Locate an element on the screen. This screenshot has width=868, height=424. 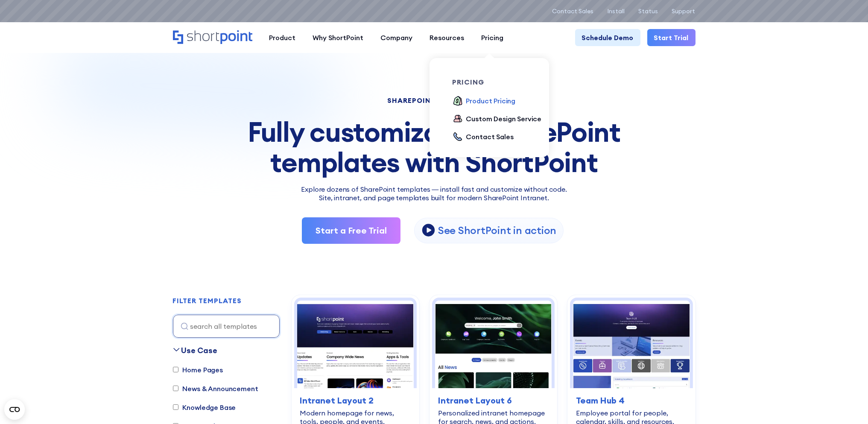
div: pricing is located at coordinates (500, 82).